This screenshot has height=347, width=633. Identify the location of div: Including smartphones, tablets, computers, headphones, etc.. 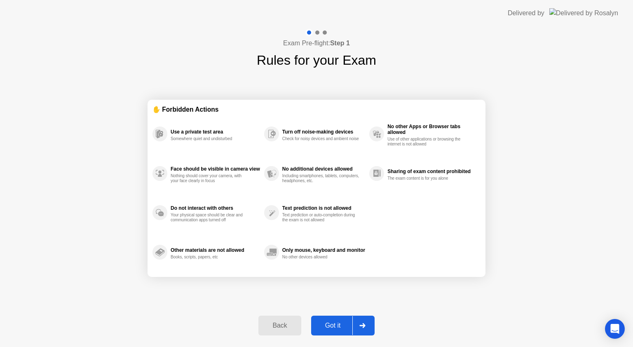
(321, 179).